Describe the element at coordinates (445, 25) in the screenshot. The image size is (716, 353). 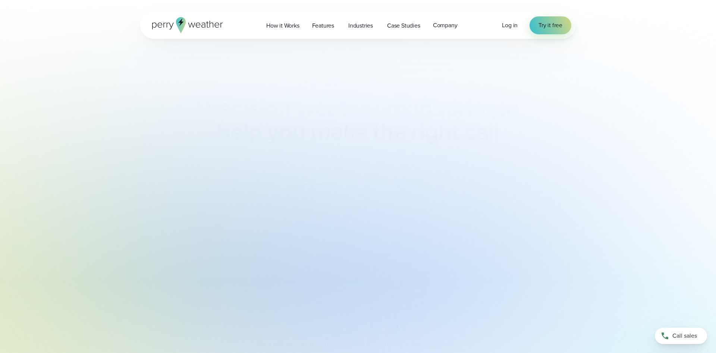
I see `span: Company` at that location.